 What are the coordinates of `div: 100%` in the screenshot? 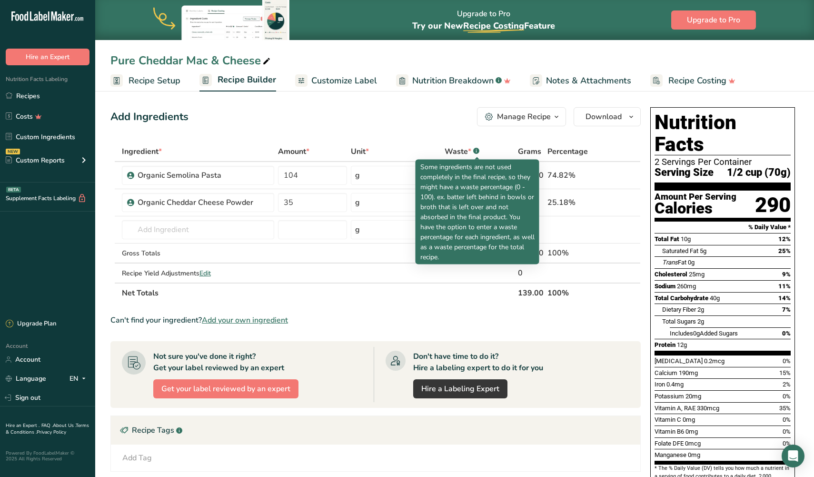 It's located at (571, 253).